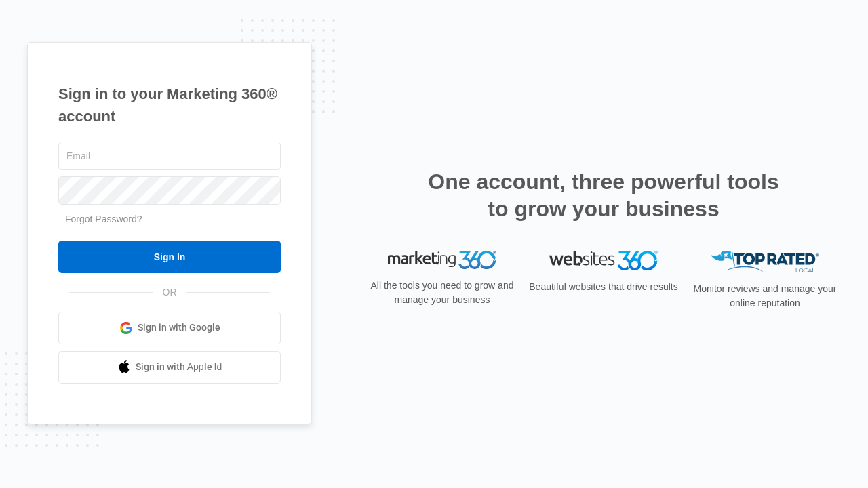  I want to click on a: Sign in with Apple Id, so click(170, 368).